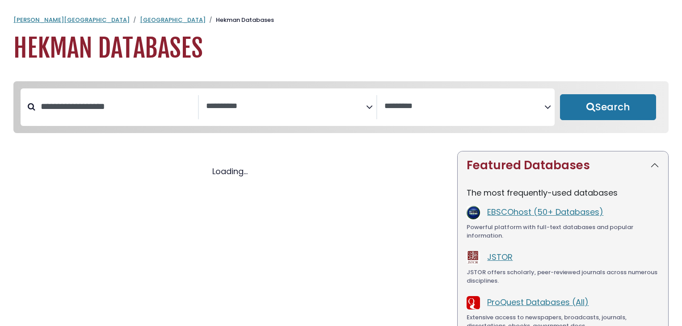 Image resolution: width=682 pixels, height=326 pixels. What do you see at coordinates (239, 20) in the screenshot?
I see `li: Hekman Databases` at bounding box center [239, 20].